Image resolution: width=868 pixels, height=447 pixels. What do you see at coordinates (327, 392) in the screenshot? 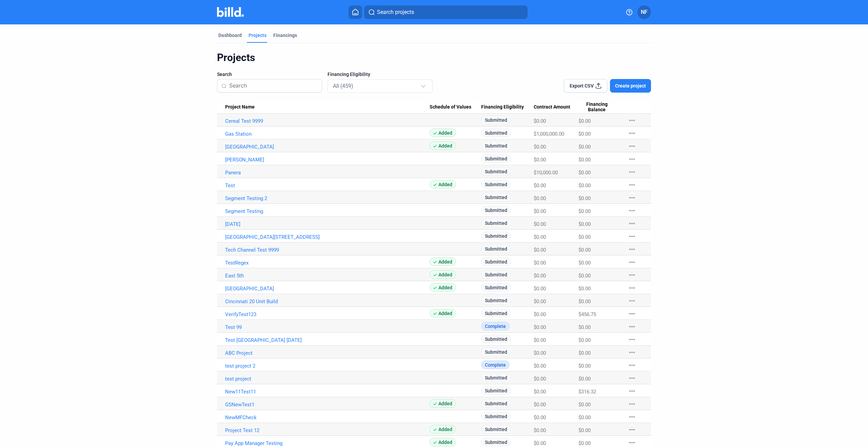
I see `a: New11Test11` at bounding box center [327, 392].